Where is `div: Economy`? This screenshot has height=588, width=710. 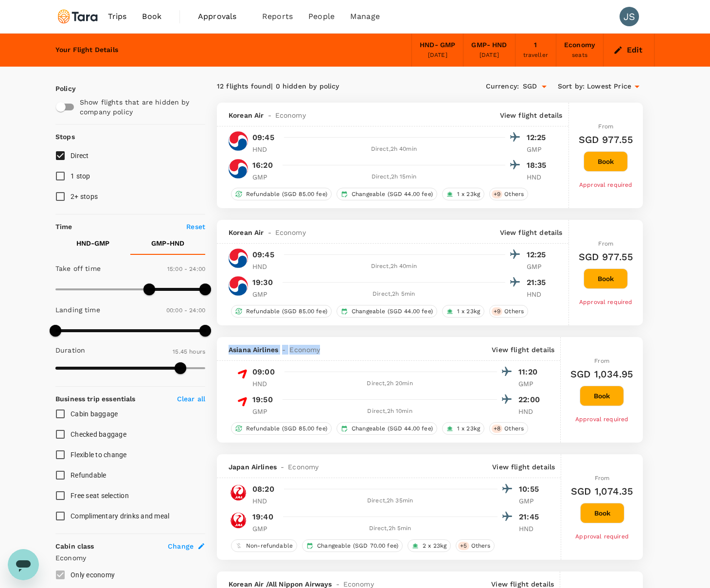
div: Economy is located at coordinates (580, 45).